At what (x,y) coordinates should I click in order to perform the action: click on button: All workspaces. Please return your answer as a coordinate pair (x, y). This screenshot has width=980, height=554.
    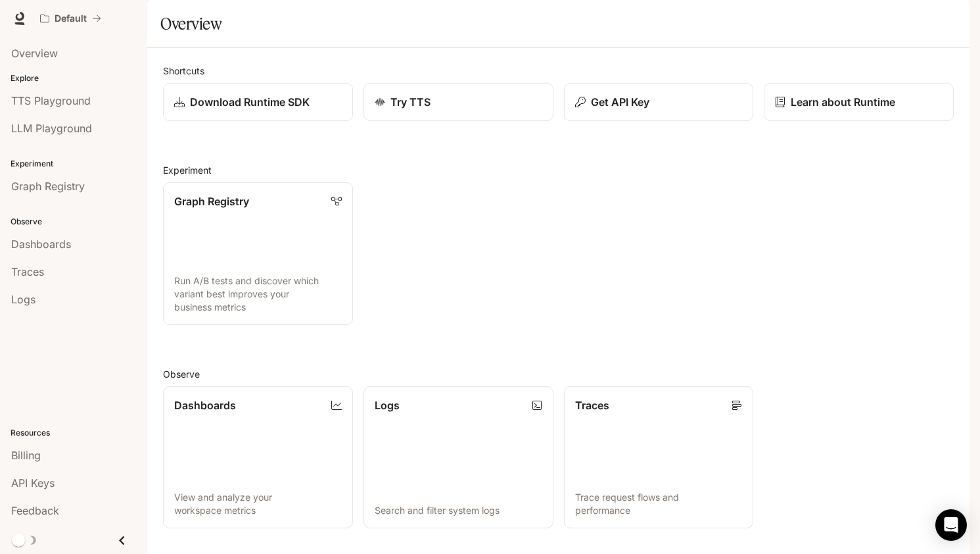
    Looking at the image, I should click on (71, 18).